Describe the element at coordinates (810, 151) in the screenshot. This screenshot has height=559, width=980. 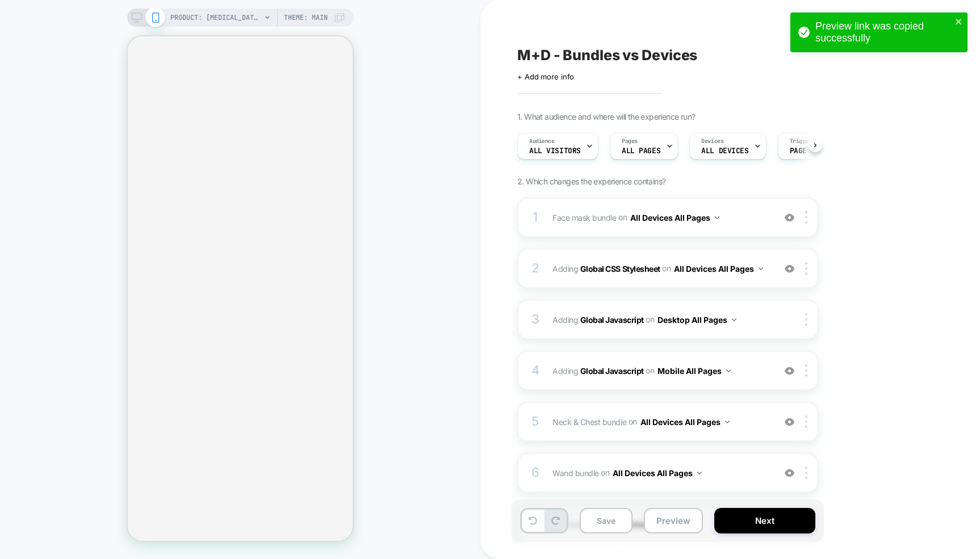
I see `span: Page Load` at that location.